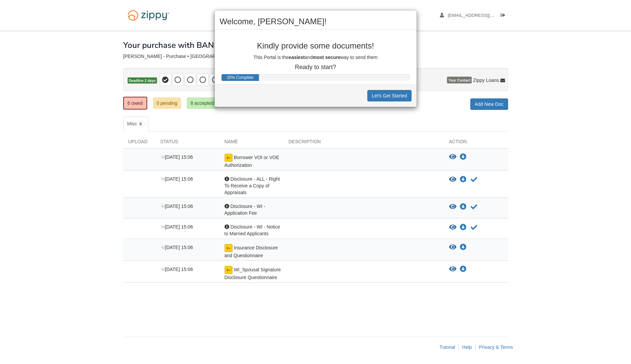  What do you see at coordinates (327, 57) in the screenshot?
I see `b: most secure` at bounding box center [327, 57].